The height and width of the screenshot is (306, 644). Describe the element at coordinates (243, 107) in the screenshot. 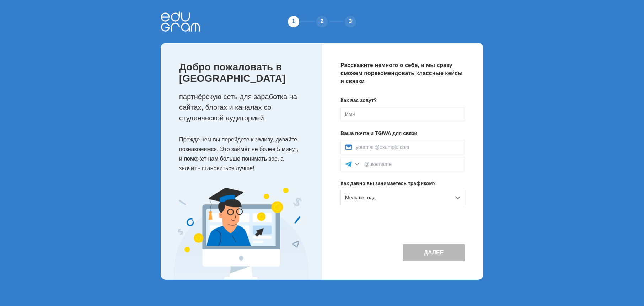

I see `p: партнёрскую сеть для заработка на сайтах, блогах и каналах со студенческой аудиторией.` at that location.